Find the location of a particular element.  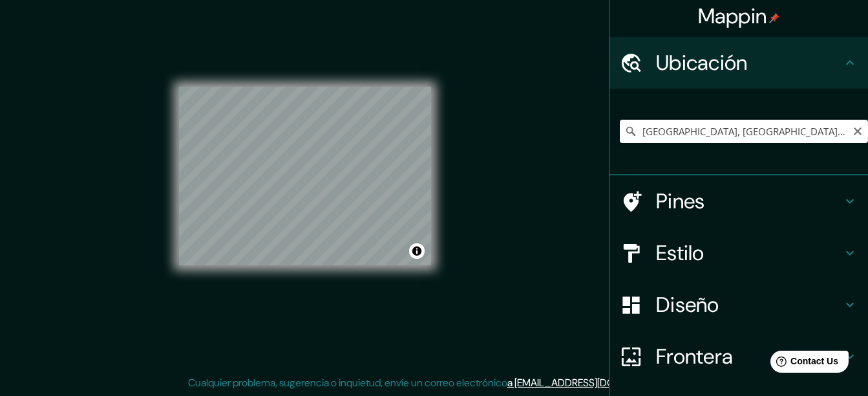

button: Alternar atribución is located at coordinates (417, 251).